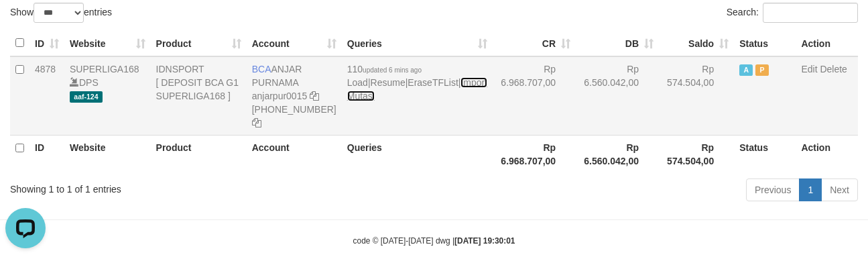  I want to click on select: Showentries, so click(58, 13).